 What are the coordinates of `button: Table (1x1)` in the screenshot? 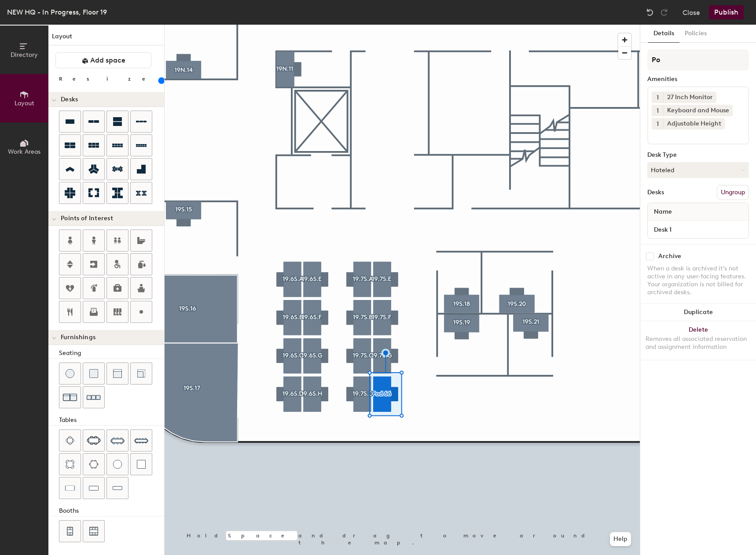 It's located at (141, 465).